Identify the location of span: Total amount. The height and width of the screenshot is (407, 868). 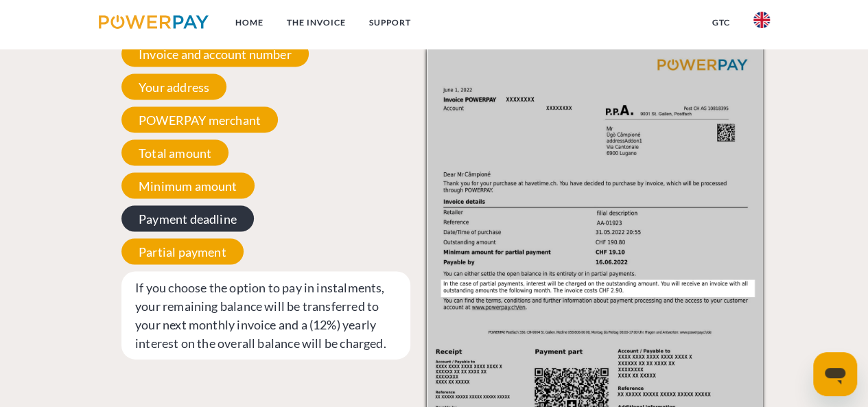
(175, 152).